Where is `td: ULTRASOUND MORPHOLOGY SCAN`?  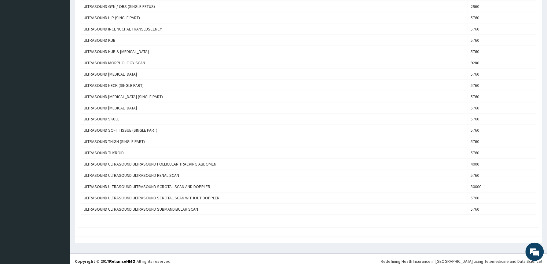 td: ULTRASOUND MORPHOLOGY SCAN is located at coordinates (275, 63).